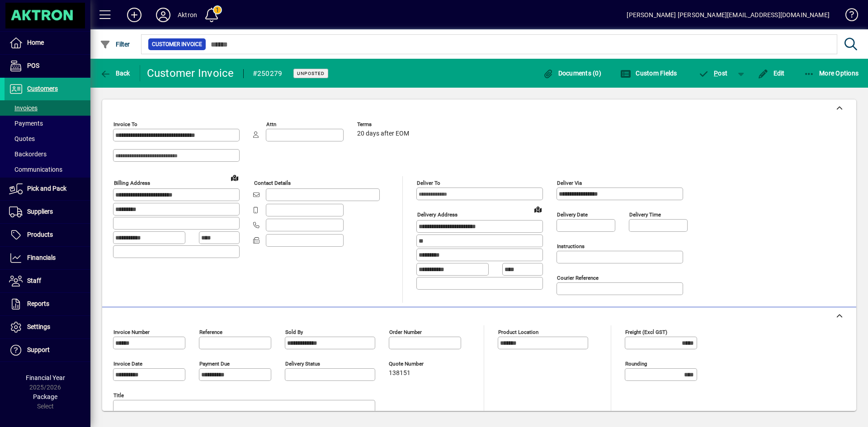 The image size is (868, 427). What do you see at coordinates (649, 73) in the screenshot?
I see `button: Custom Fields` at bounding box center [649, 73].